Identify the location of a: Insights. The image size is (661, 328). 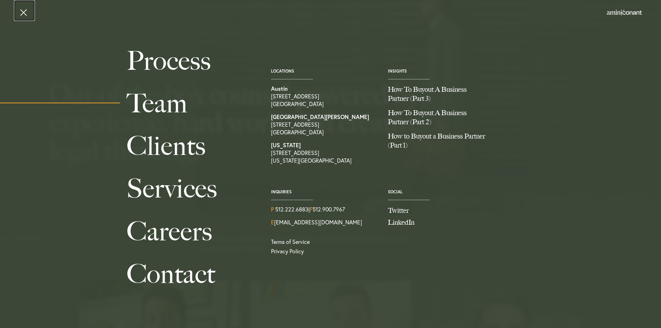
(397, 71).